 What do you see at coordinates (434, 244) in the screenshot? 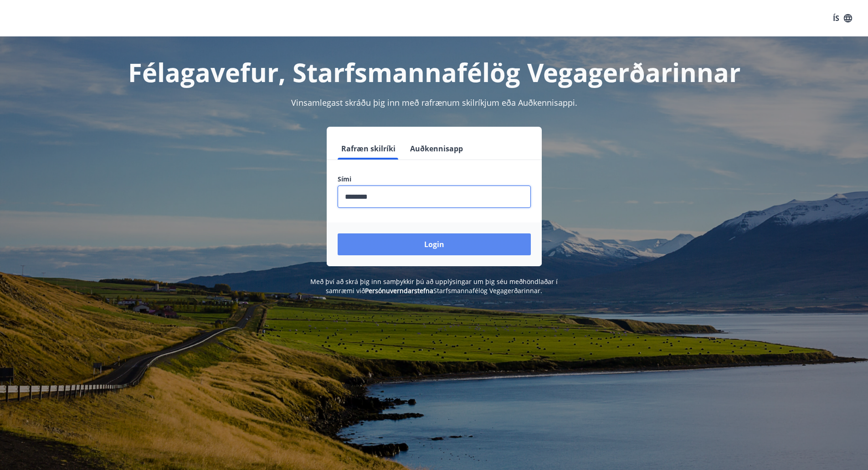
I see `button: Login` at bounding box center [434, 244].